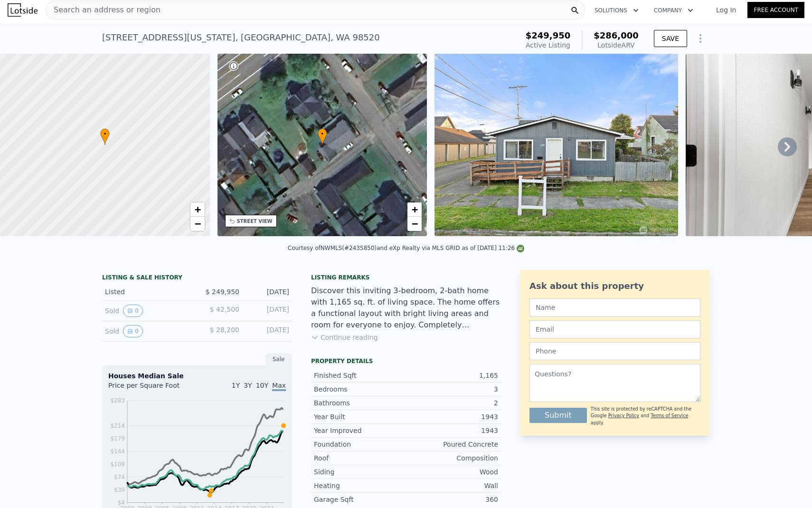 The height and width of the screenshot is (508, 812). What do you see at coordinates (452, 375) in the screenshot?
I see `div: 1,165` at bounding box center [452, 375].